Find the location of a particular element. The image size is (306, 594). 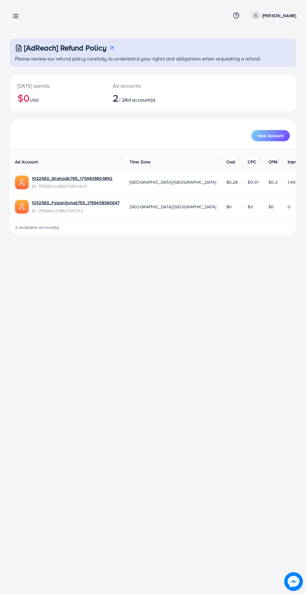

p: Please review our refund policy carefully to understand your rights and obligations when requesti... is located at coordinates (153, 59).